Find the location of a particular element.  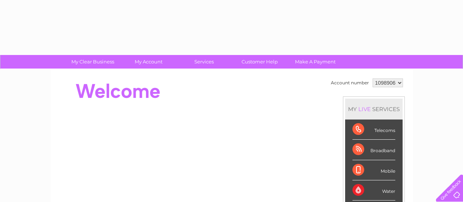

a: Customer Help is located at coordinates (260, 62).